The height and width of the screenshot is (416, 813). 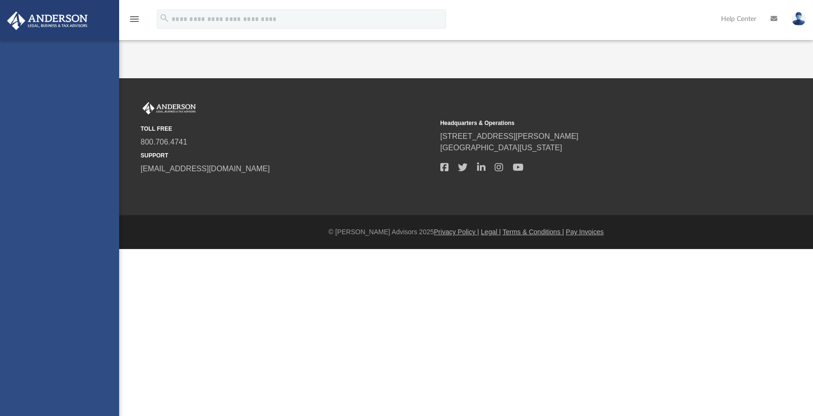 What do you see at coordinates (287, 155) in the screenshot?
I see `small: SUPPORT` at bounding box center [287, 155].